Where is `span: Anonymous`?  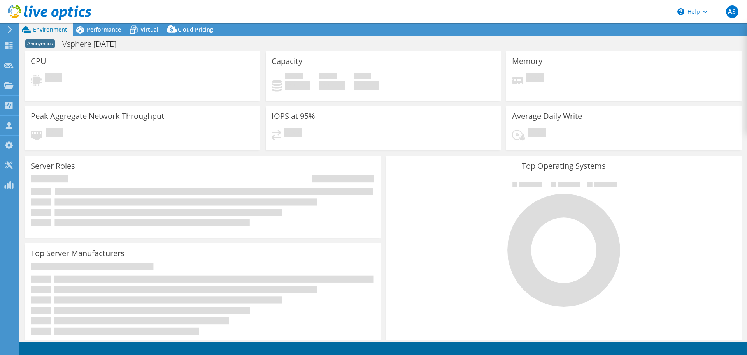 span: Anonymous is located at coordinates (40, 44).